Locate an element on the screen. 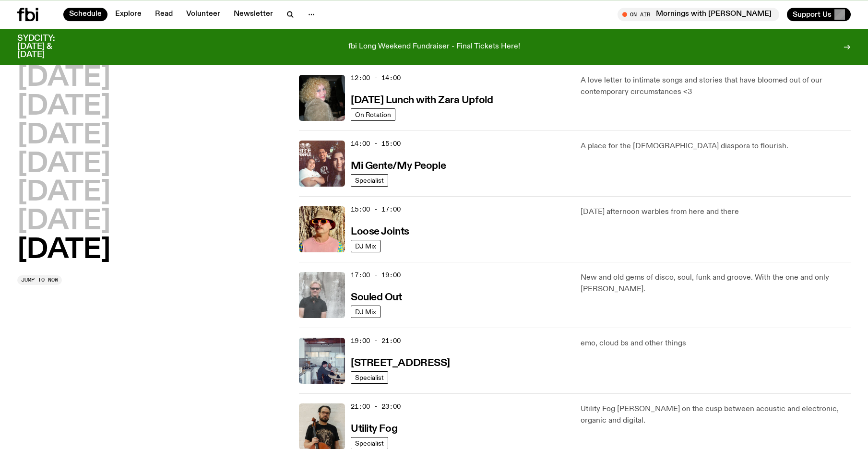 The image size is (868, 449). h3: Utility Fog is located at coordinates (374, 429).